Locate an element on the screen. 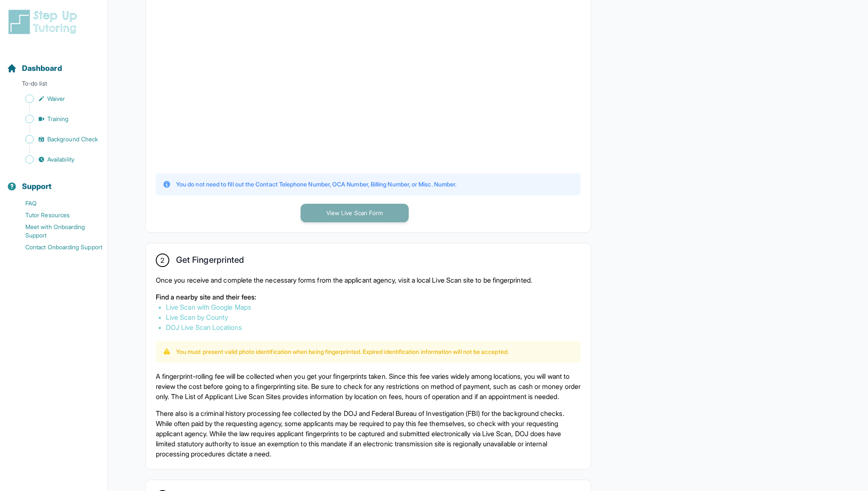 The width and height of the screenshot is (868, 491). a: View Live Scan Form is located at coordinates (354, 213).